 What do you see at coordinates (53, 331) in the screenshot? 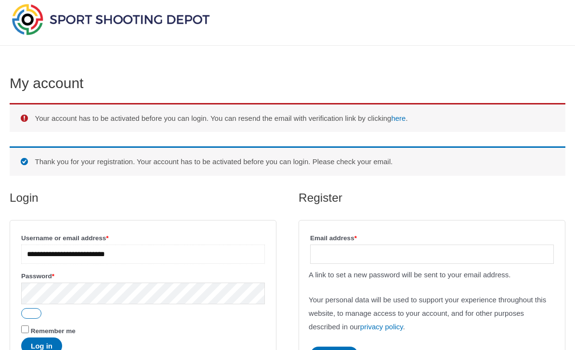
I see `span: Remember me` at bounding box center [53, 331].